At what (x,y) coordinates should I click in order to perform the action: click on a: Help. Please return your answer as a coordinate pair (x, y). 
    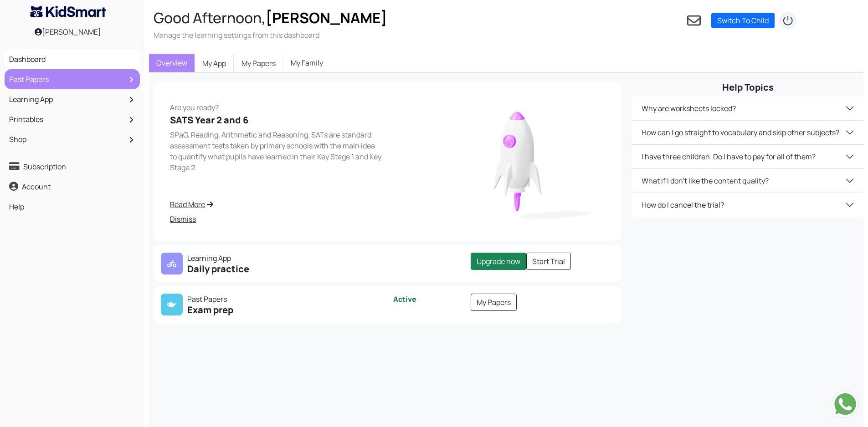
    Looking at the image, I should click on (72, 206).